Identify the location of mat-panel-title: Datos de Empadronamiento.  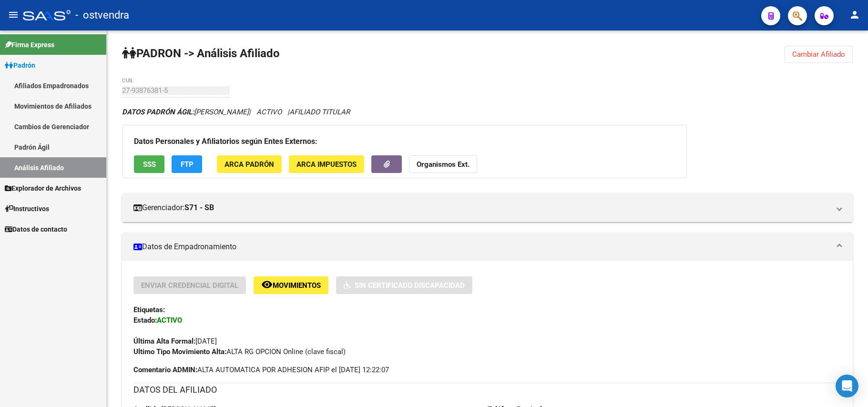
(482, 247).